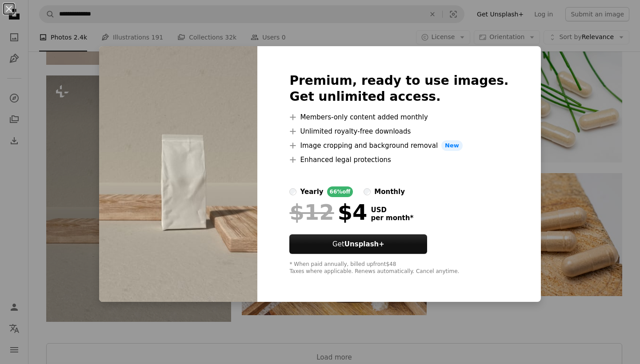 This screenshot has width=640, height=364. I want to click on span: $12, so click(311, 212).